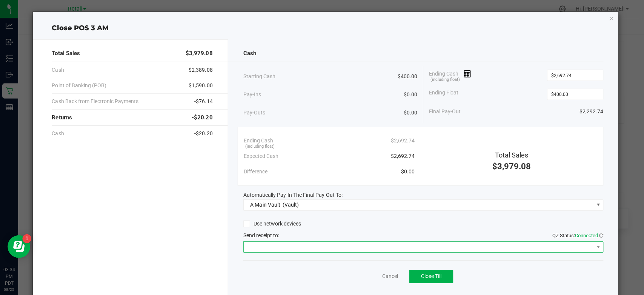  Describe the element at coordinates (264, 204) in the screenshot. I see `span: A Main Vault` at that location.